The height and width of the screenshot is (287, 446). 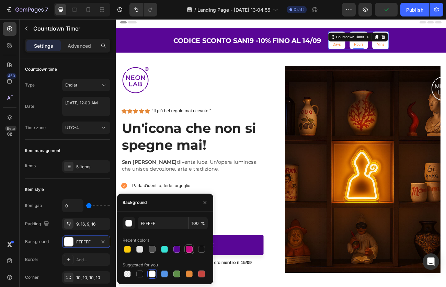 I want to click on p: Mins, so click(x=330, y=31).